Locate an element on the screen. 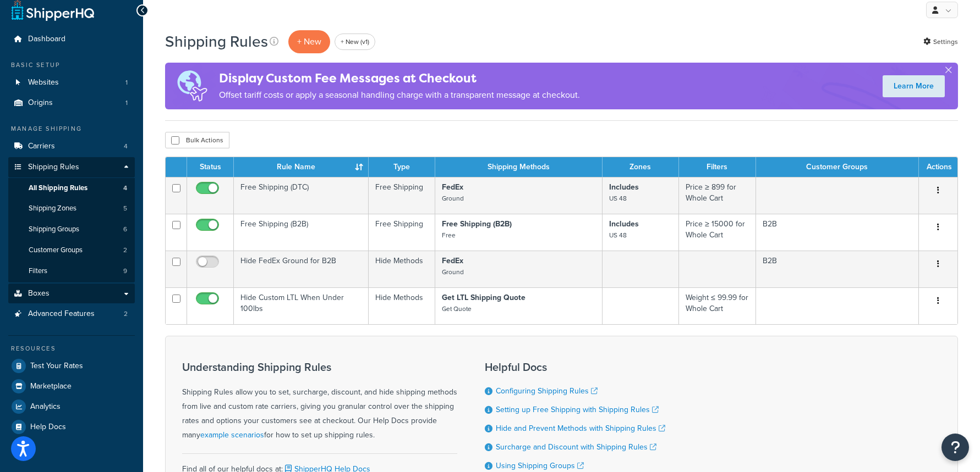  div: Shipping Rules allow you to set, surcharge, discount, and hide shipping methods from live and cus... is located at coordinates (319, 402).